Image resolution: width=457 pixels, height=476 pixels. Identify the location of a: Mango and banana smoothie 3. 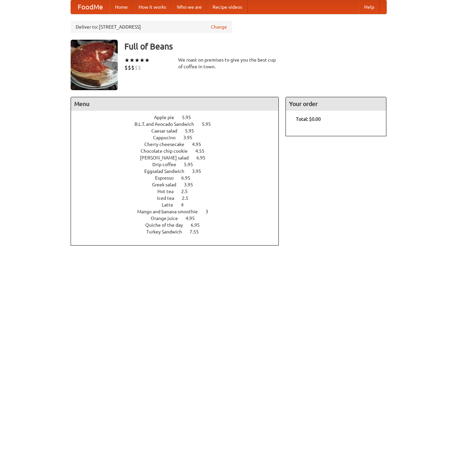
(179, 212).